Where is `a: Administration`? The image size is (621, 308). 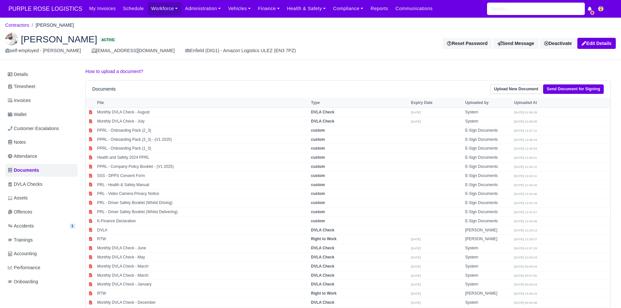 a: Administration is located at coordinates (203, 8).